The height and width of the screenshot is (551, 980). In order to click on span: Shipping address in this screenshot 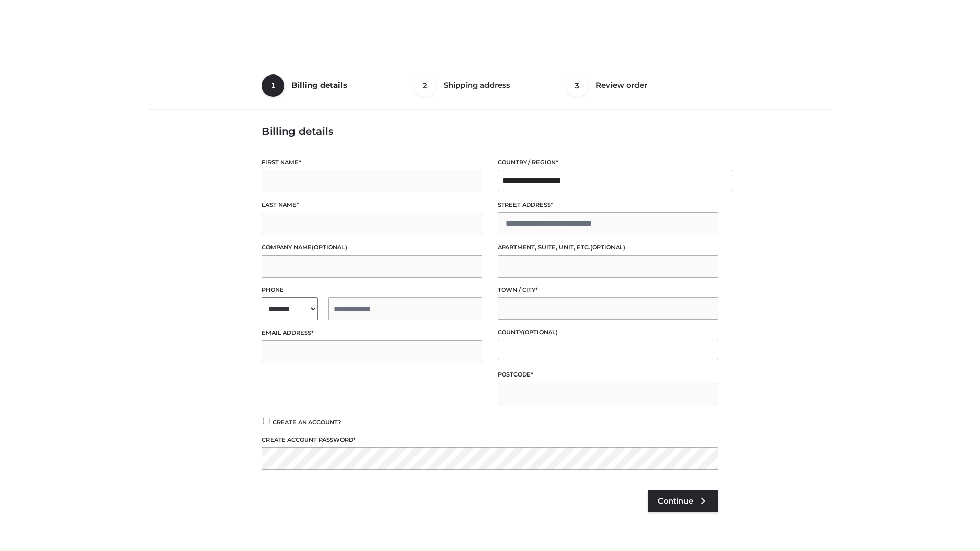, I will do `click(477, 85)`.